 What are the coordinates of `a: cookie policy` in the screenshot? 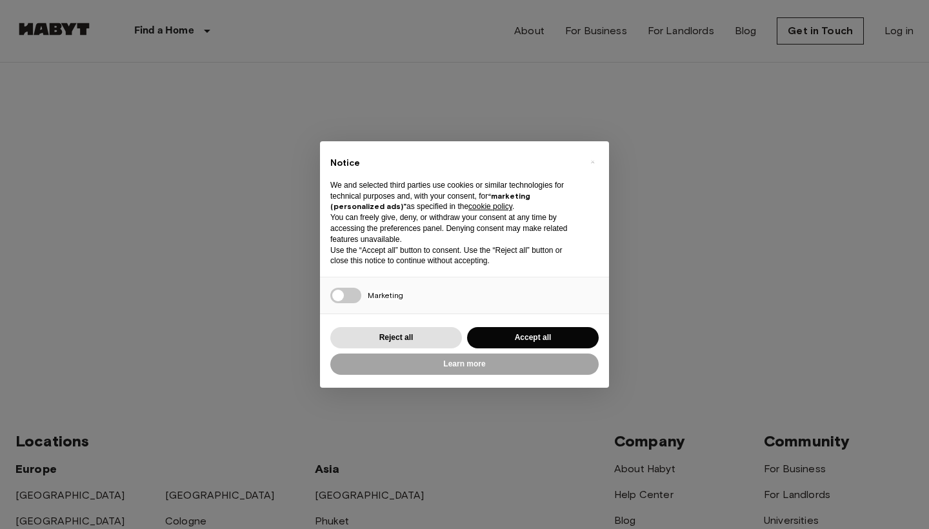 It's located at (490, 206).